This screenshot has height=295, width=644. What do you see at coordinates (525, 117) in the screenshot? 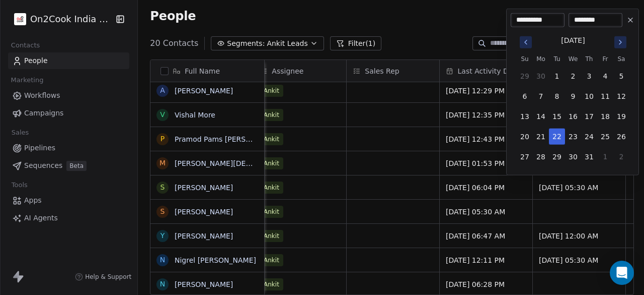
I see `button: 13` at bounding box center [525, 117].